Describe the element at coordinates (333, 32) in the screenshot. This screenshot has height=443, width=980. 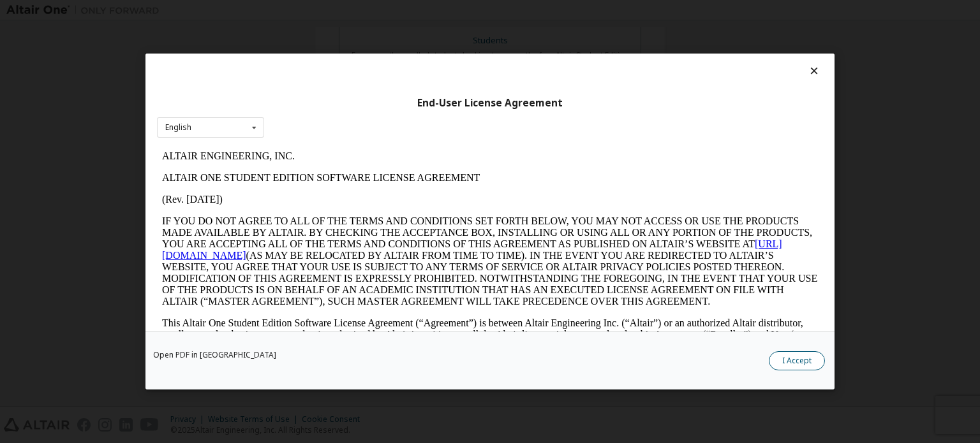
I see `p: ALTAIR ONE STUDENT EDITION SOFTWARE LICENSE AGREEMENT` at that location.